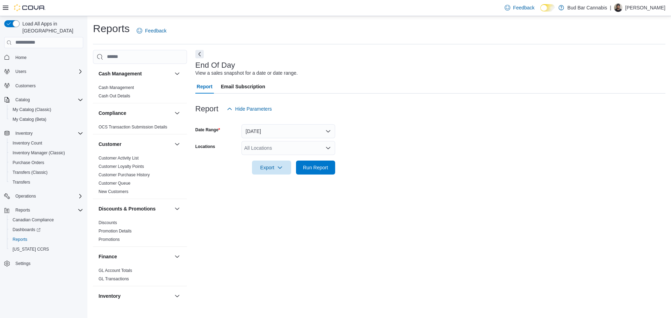 Image resolution: width=671 pixels, height=318 pixels. I want to click on h1: Reports, so click(111, 29).